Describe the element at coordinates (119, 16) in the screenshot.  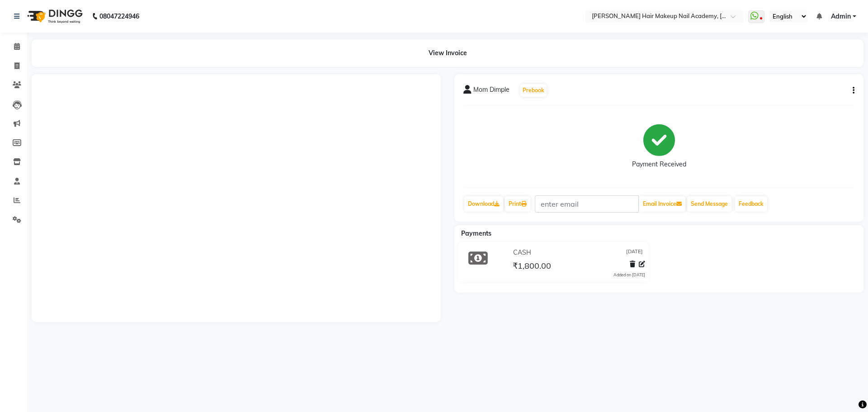
I see `b: 08047224946` at that location.